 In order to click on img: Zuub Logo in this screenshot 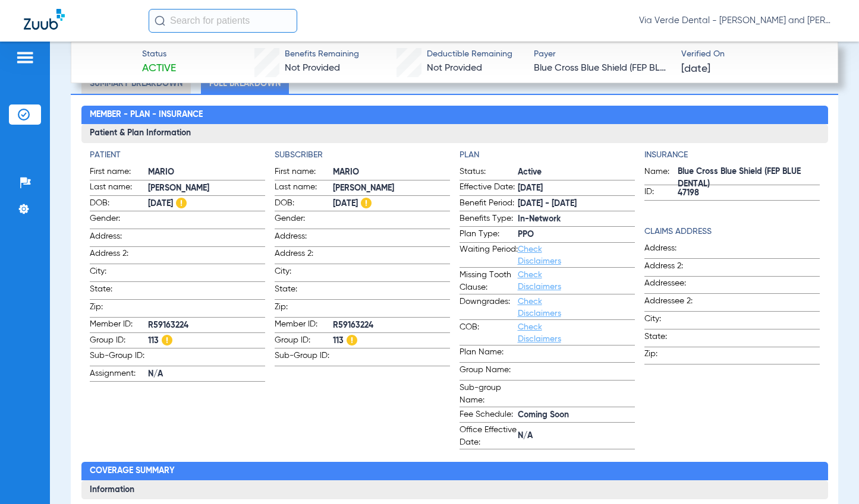, I will do `click(44, 19)`.